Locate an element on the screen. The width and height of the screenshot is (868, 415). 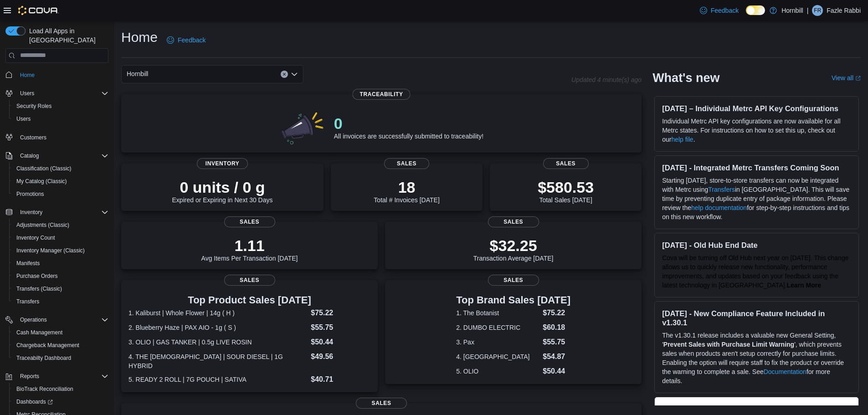
span: Reports is located at coordinates (29, 376).